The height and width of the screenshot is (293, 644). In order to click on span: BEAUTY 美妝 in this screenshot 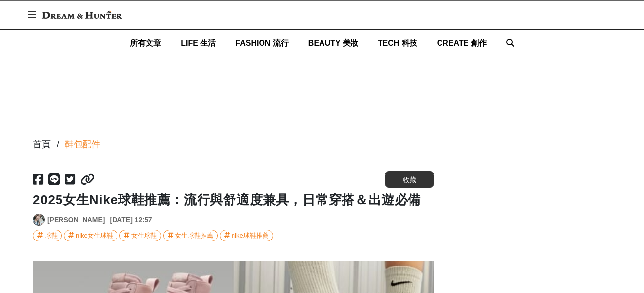, I will do `click(333, 42)`.